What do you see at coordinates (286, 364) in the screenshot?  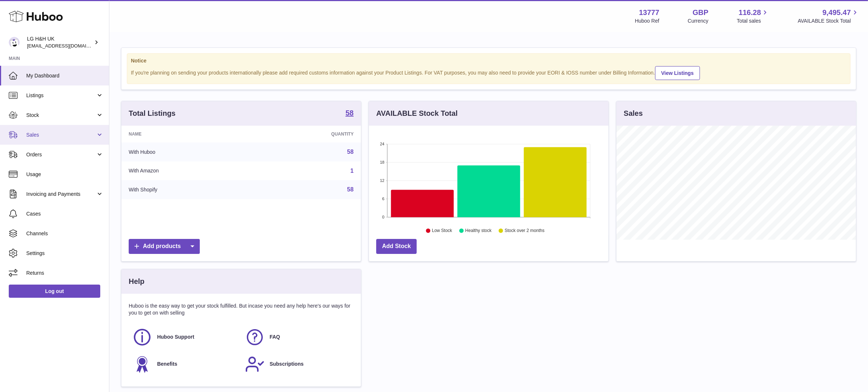 I see `span: Subscriptions` at bounding box center [286, 364].